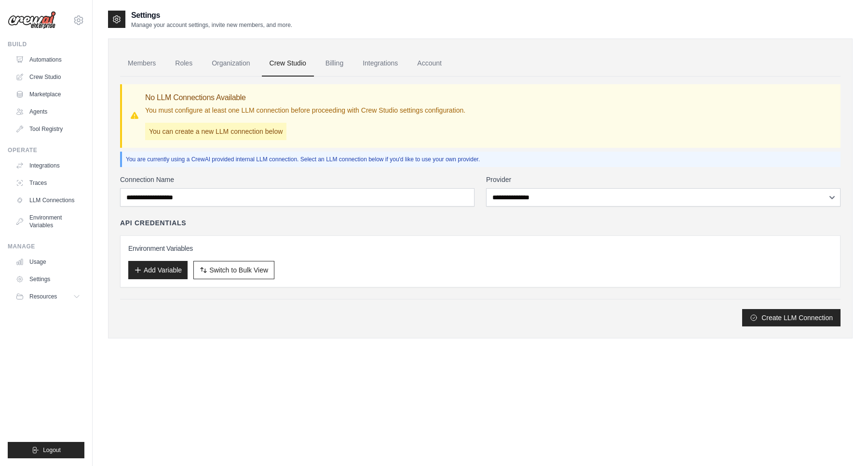 This screenshot has width=868, height=466. I want to click on label: Provider, so click(663, 179).